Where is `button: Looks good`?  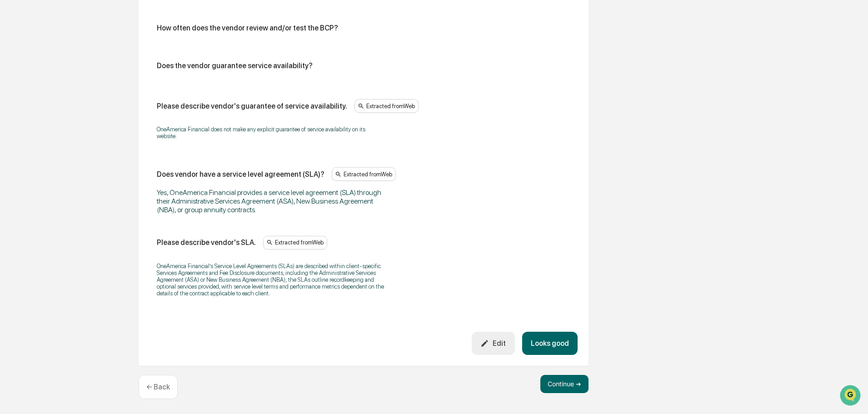
button: Looks good is located at coordinates (550, 344).